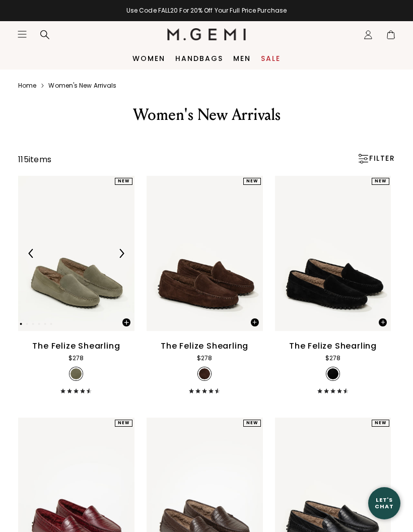  Describe the element at coordinates (333, 374) in the screenshot. I see `img: v_12456_SWATCH_50x.jpg` at that location.